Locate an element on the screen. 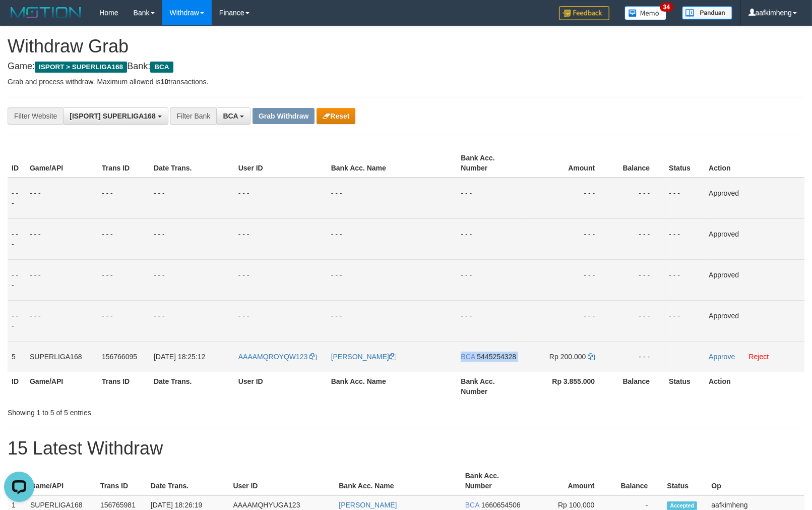 Image resolution: width=812 pixels, height=510 pixels. span: Copy 1660654506 to clipboard is located at coordinates (501, 505).